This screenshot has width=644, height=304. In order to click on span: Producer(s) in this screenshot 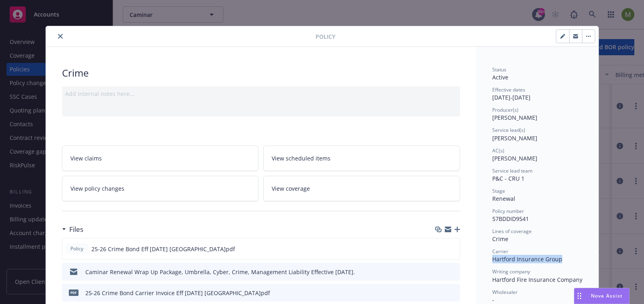, I will do `click(505, 109)`.